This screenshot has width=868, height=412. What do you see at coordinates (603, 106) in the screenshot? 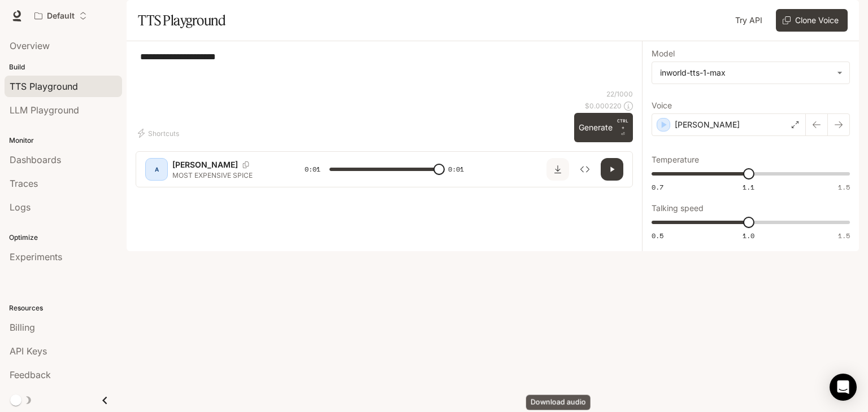
I see `p: $ 0.000220` at bounding box center [603, 106].